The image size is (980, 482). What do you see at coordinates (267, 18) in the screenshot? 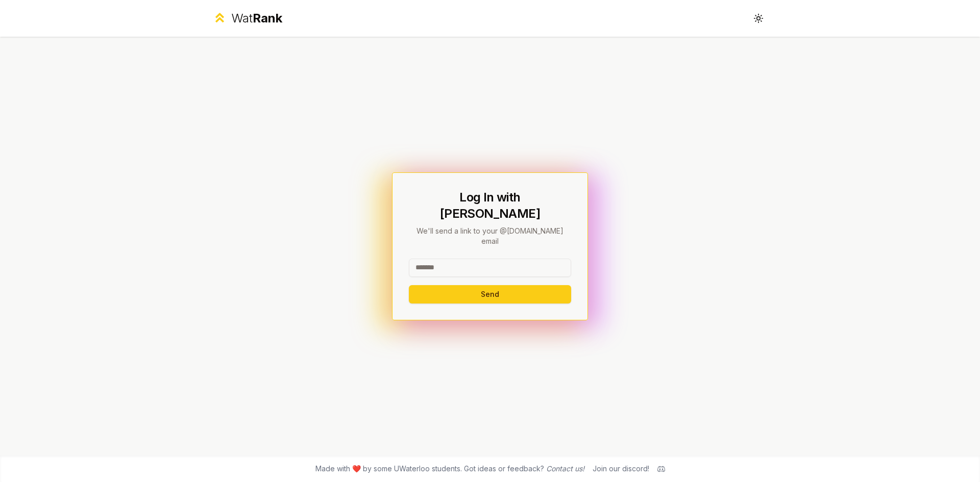
I see `span: Rank` at bounding box center [267, 18].